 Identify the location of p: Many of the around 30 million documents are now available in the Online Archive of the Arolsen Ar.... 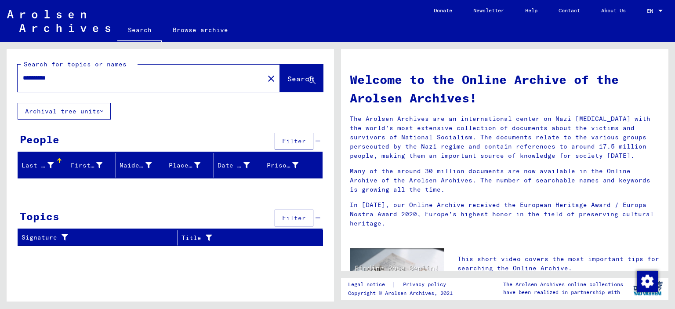
(505, 180).